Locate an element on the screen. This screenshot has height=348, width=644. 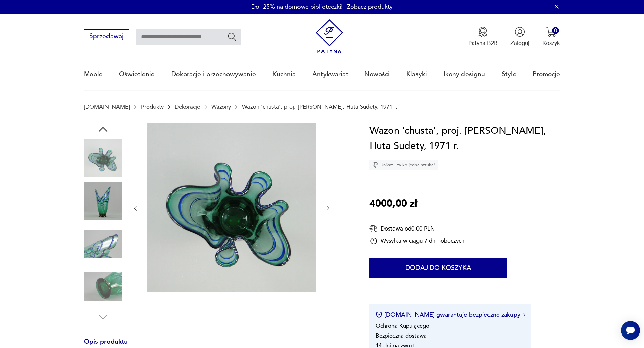
a: Nowości is located at coordinates (377, 74).